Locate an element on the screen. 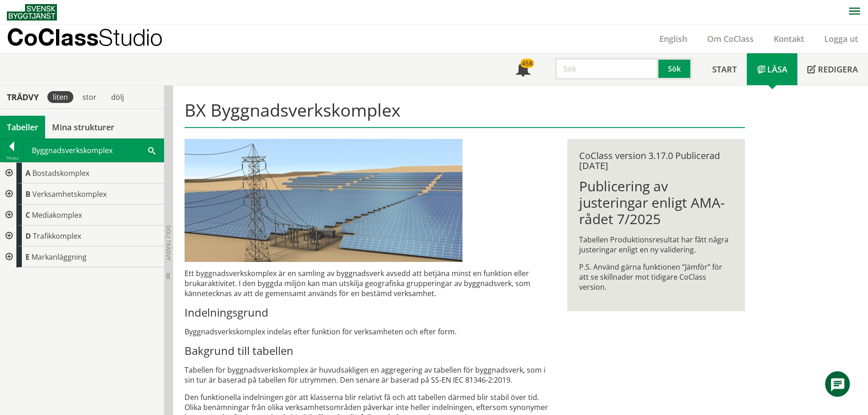  a: Redigera is located at coordinates (833, 69).